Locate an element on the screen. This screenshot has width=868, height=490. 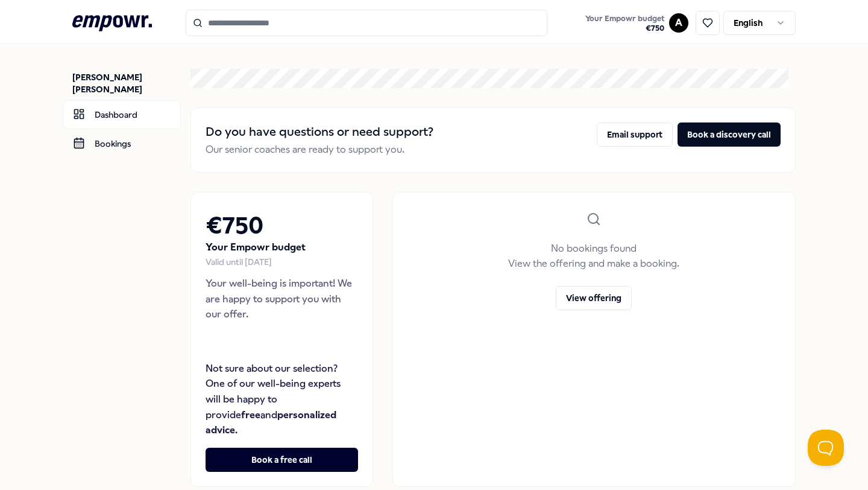
span: € 750 is located at coordinates (625, 28).